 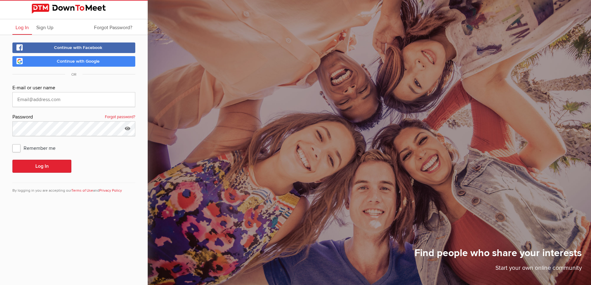 I want to click on div: Password, so click(x=74, y=117).